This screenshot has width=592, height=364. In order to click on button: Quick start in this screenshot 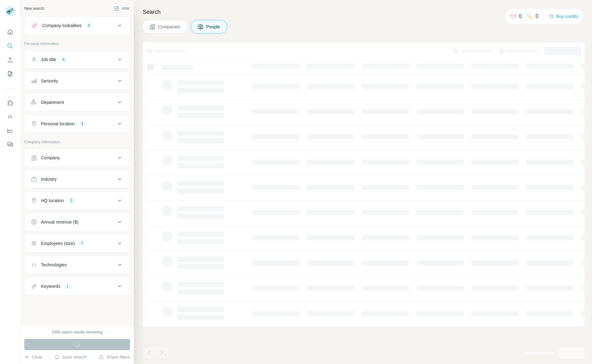, I will do `click(10, 32)`.